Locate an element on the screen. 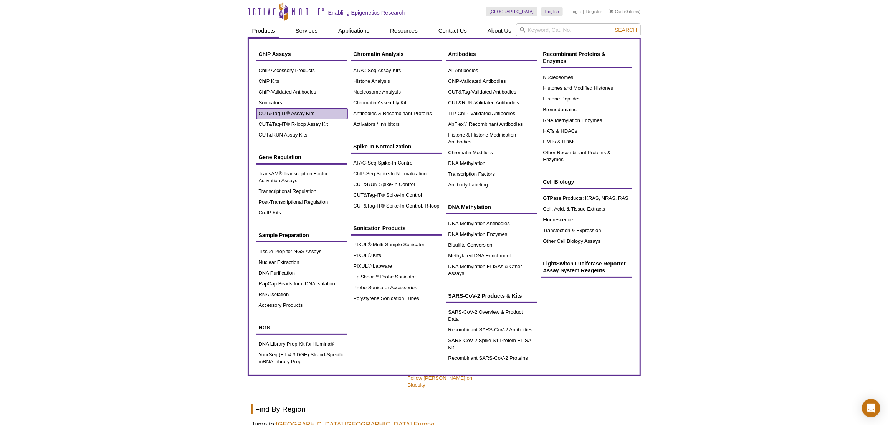  a: Histone Peptides is located at coordinates (586, 99).